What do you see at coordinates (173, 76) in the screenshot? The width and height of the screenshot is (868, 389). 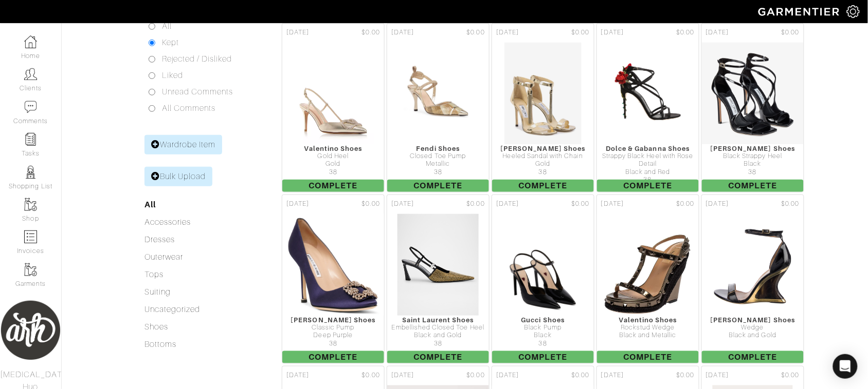 I see `label: Liked` at bounding box center [173, 76].